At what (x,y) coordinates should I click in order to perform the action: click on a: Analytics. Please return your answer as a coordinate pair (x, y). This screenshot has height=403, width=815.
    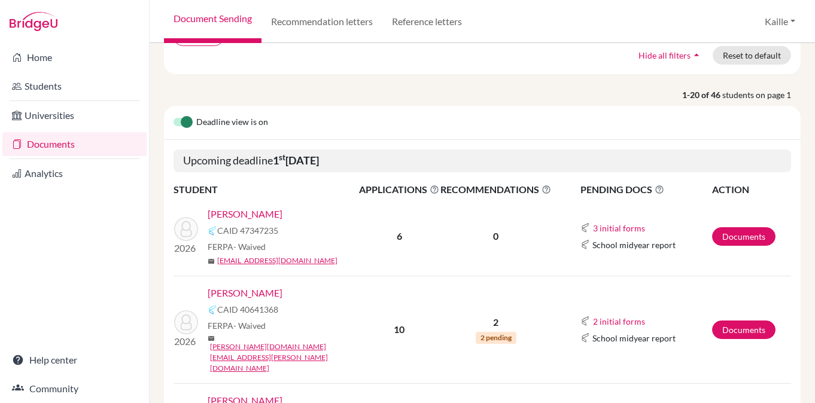
    Looking at the image, I should click on (74, 174).